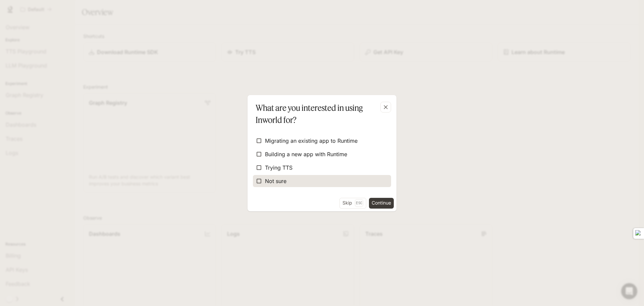 This screenshot has width=644, height=306. What do you see at coordinates (321, 114) in the screenshot?
I see `p: What are you interested in using Inworld for?` at bounding box center [321, 114].